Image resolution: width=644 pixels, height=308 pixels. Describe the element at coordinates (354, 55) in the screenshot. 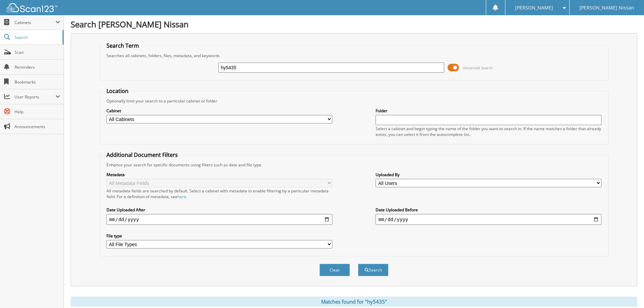

I see `div: Searches all cabinets, folders, files, metadata, and keywords` at that location.